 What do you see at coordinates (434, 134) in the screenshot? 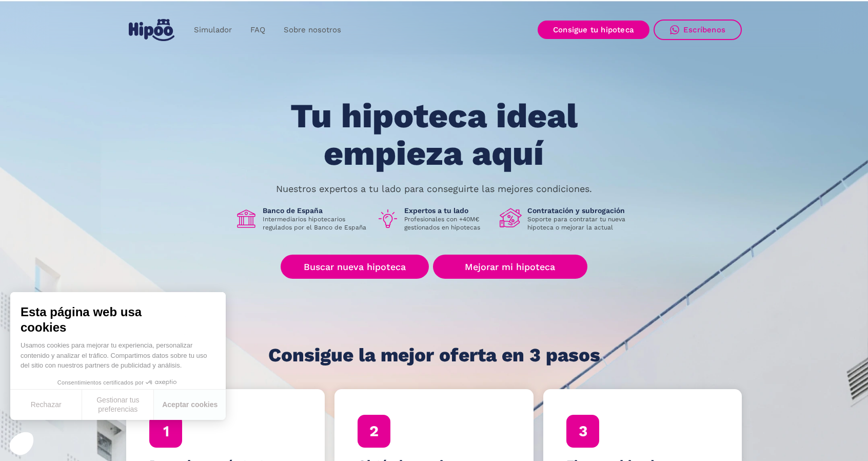
I see `h1: Tu hipoteca ideal empieza aquí` at bounding box center [434, 134].